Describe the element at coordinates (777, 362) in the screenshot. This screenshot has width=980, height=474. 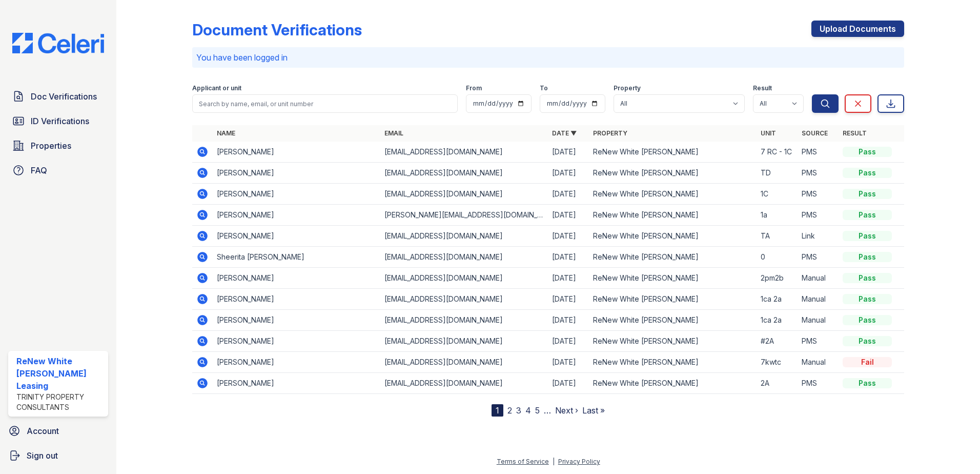
I see `td: 7kwtc` at that location.